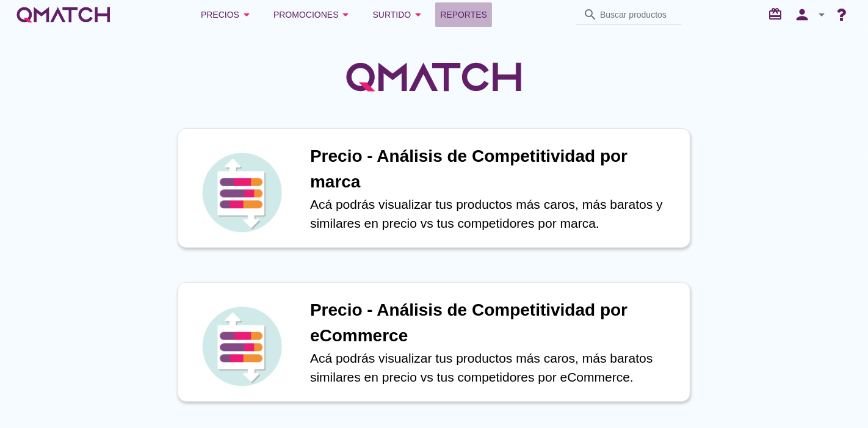  What do you see at coordinates (494, 323) in the screenshot?
I see `h1: Precio - Análisis de Competitividad por eCommerce` at bounding box center [494, 323].